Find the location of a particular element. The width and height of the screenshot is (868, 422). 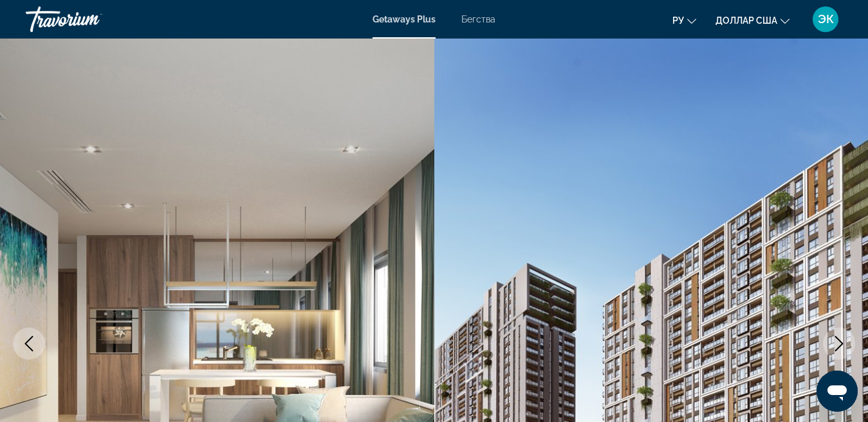

button: Previous image is located at coordinates (29, 344).